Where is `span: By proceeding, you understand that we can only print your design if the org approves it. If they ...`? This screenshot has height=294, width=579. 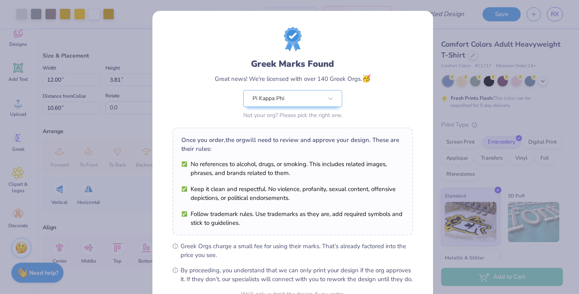
span: By proceeding, you understand that we can only print your design if the org approves it. If they ... is located at coordinates (297, 275).